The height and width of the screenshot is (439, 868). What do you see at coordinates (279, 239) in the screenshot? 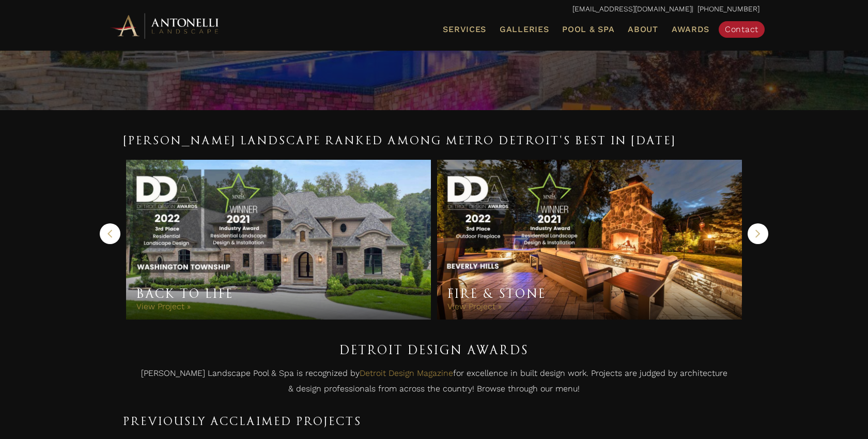
I see `div: Item 2 of 5` at bounding box center [279, 239].